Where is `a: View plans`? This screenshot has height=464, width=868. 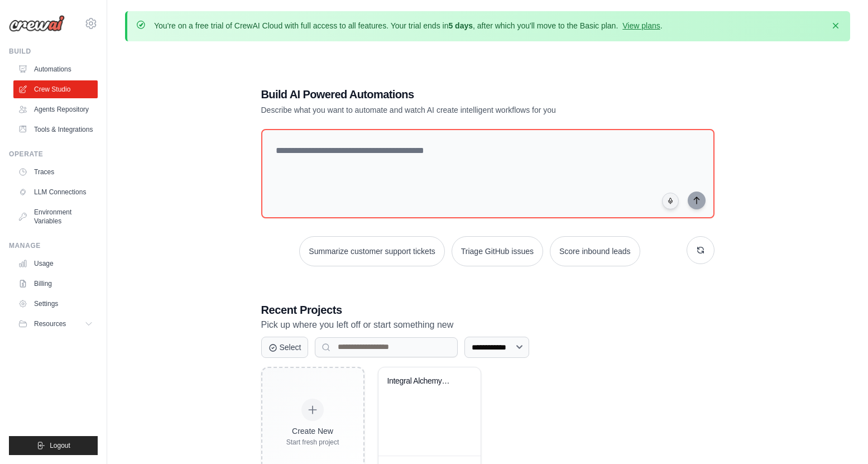 a: View plans is located at coordinates (641, 25).